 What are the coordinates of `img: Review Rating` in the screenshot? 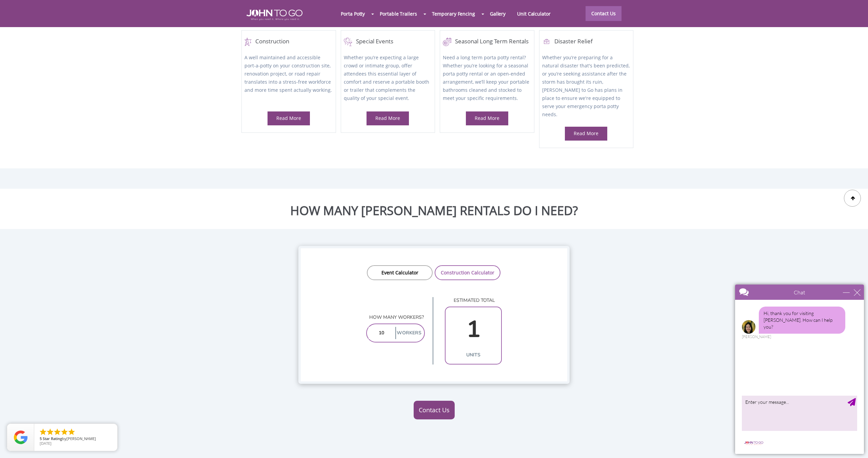 It's located at (20, 438).